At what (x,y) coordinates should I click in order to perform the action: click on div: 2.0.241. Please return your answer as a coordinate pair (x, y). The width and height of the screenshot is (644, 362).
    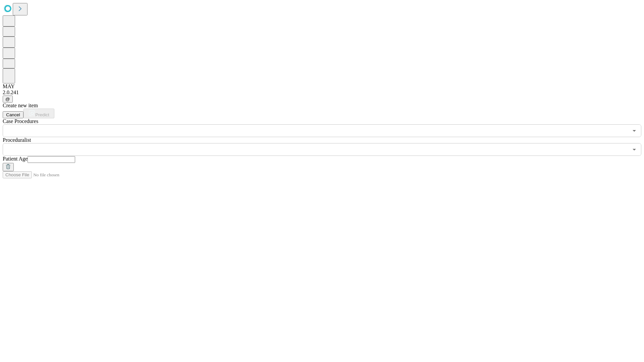
    Looking at the image, I should click on (322, 93).